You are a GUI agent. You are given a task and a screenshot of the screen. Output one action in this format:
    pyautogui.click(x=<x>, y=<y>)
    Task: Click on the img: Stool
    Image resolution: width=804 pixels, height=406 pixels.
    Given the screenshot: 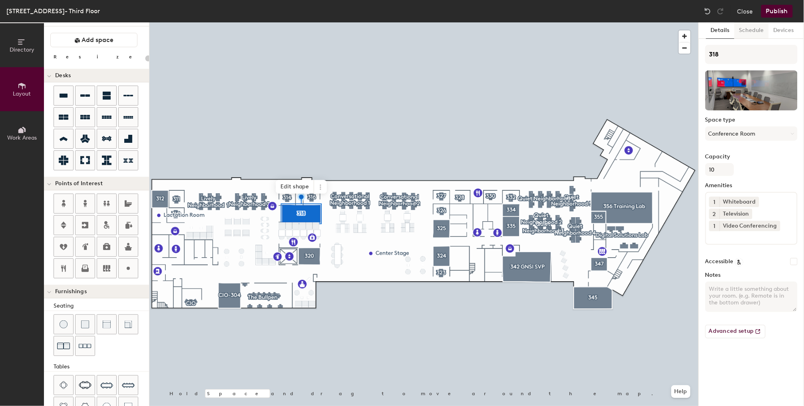 What is the action you would take?
    pyautogui.click(x=64, y=324)
    